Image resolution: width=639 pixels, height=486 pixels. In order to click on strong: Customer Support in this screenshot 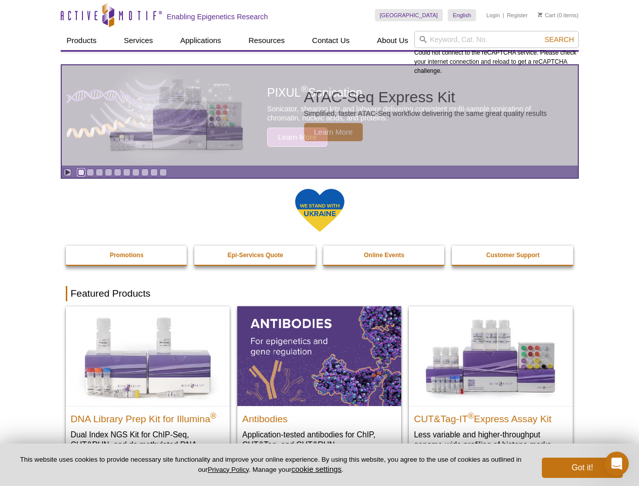, I will do `click(512, 255)`.